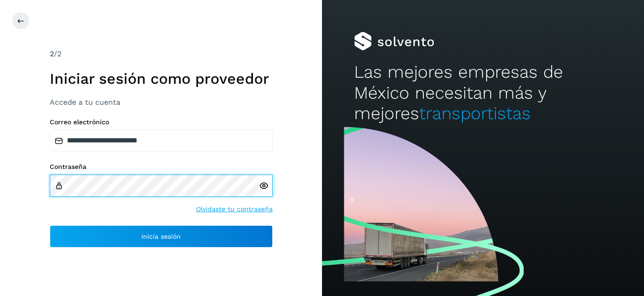 This screenshot has width=644, height=296. What do you see at coordinates (161, 54) in the screenshot?
I see `div: /2` at bounding box center [161, 54].